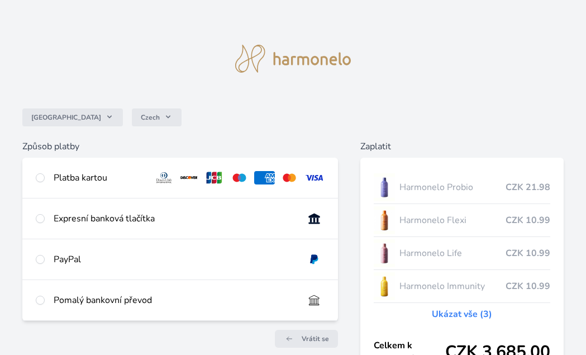 The height and width of the screenshot is (355, 586). Describe the element at coordinates (174, 300) in the screenshot. I see `div: Pomalý bankovní převod` at that location.